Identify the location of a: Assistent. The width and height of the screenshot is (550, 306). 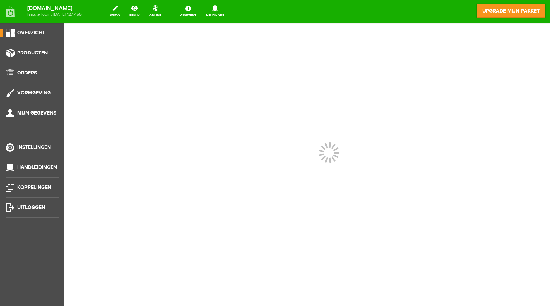
(188, 11).